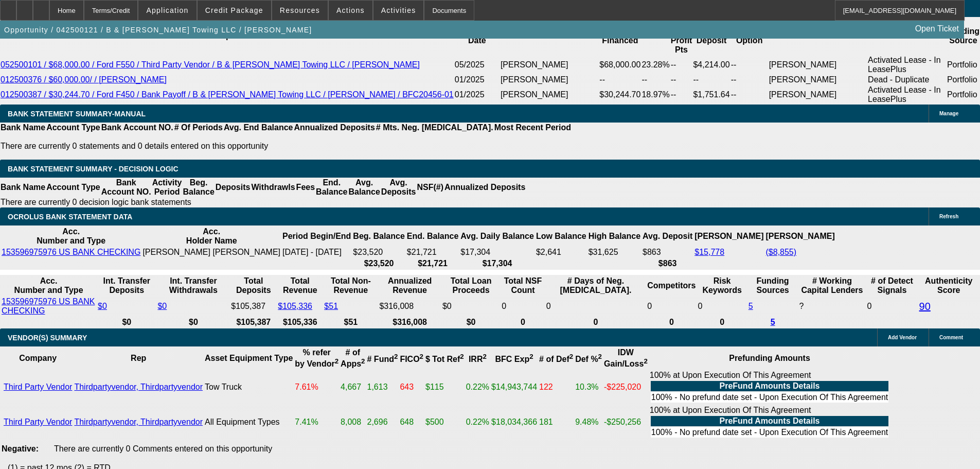 The height and width of the screenshot is (469, 980). I want to click on th: Avg. Balance, so click(363, 187).